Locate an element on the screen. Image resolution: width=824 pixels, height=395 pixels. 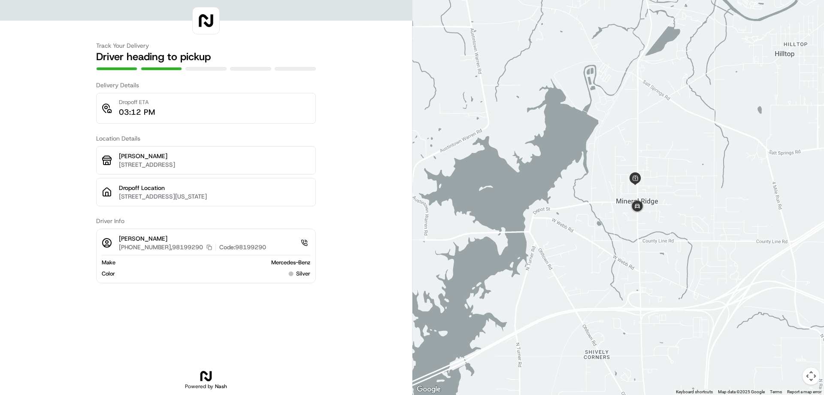
button: Map camera controls is located at coordinates (811, 376).